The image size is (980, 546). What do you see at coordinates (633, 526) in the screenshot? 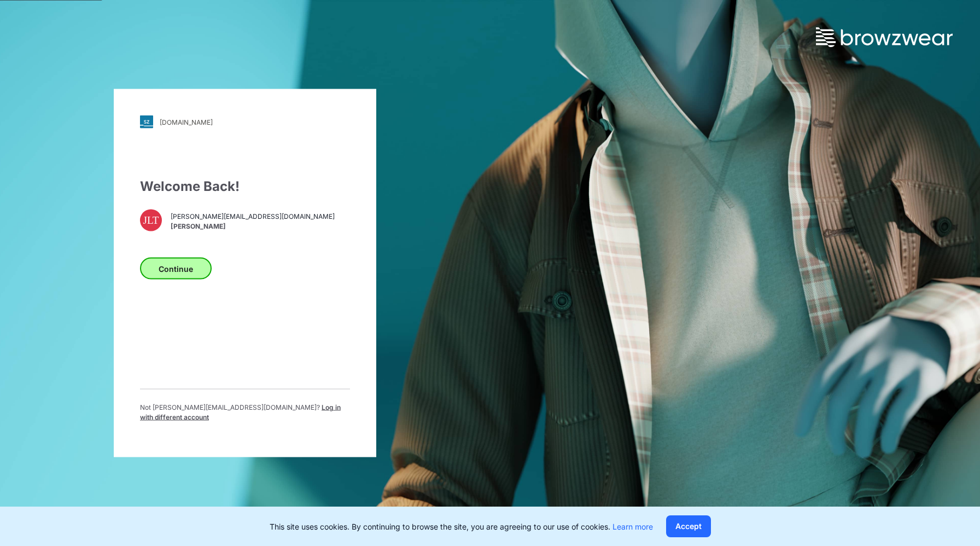
I see `a: Learn more` at bounding box center [633, 526].